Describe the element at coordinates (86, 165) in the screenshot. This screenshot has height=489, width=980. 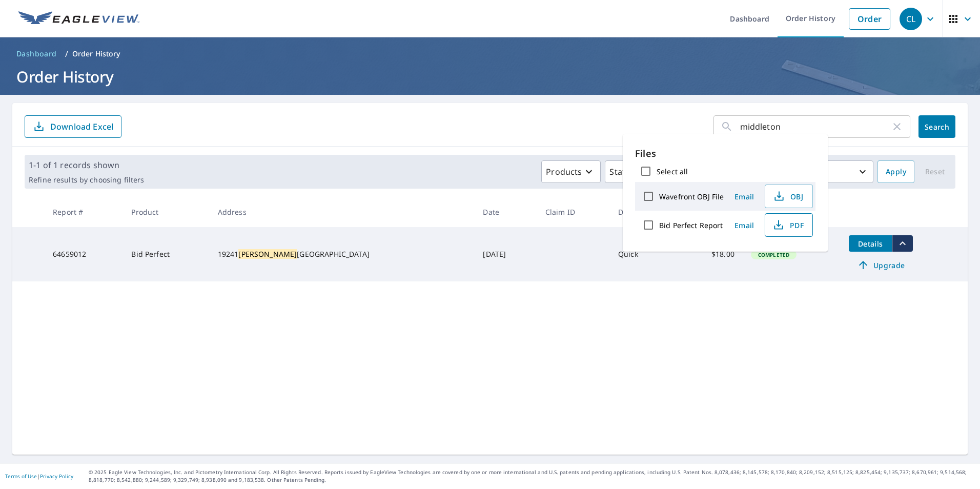
I see `p: 1-1 of 1 records shown` at that location.